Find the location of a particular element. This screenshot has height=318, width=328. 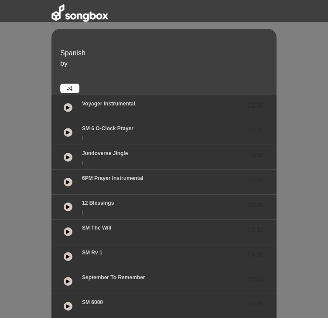

span: 0.00 is located at coordinates (257, 155).